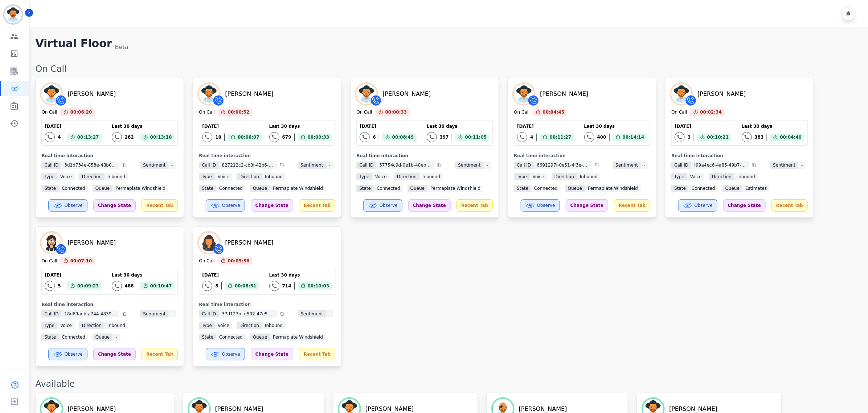 The width and height of the screenshot is (868, 413). Describe the element at coordinates (755, 188) in the screenshot. I see `span: Estimates` at that location.